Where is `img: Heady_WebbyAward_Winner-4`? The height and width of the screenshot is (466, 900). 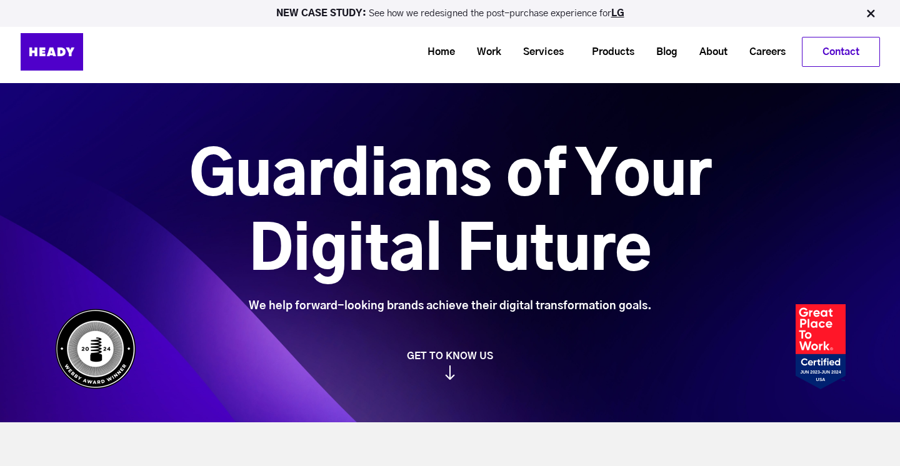 img: Heady_WebbyAward_Winner-4 is located at coordinates (96, 349).